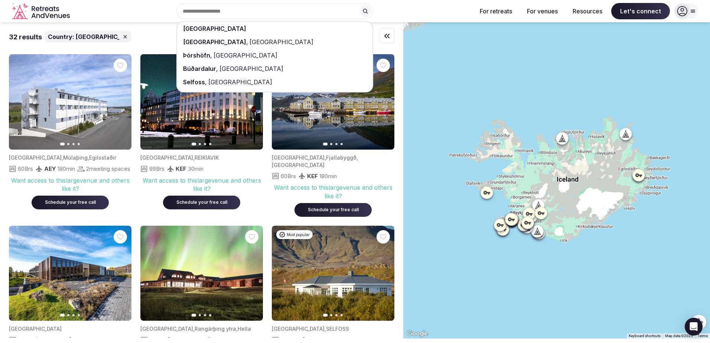 Image resolution: width=710 pixels, height=343 pixels. What do you see at coordinates (587, 11) in the screenshot?
I see `button: Resources` at bounding box center [587, 11].